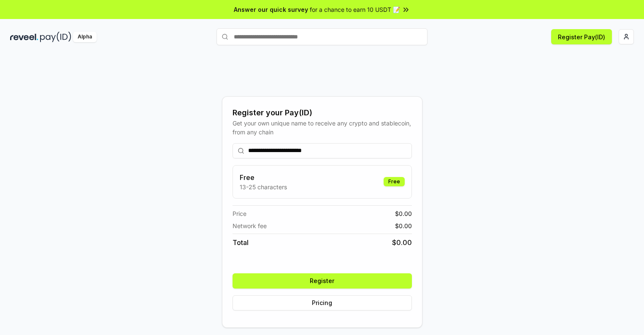 The image size is (644, 335). What do you see at coordinates (24, 37) in the screenshot?
I see `img: reveel_dark` at bounding box center [24, 37].